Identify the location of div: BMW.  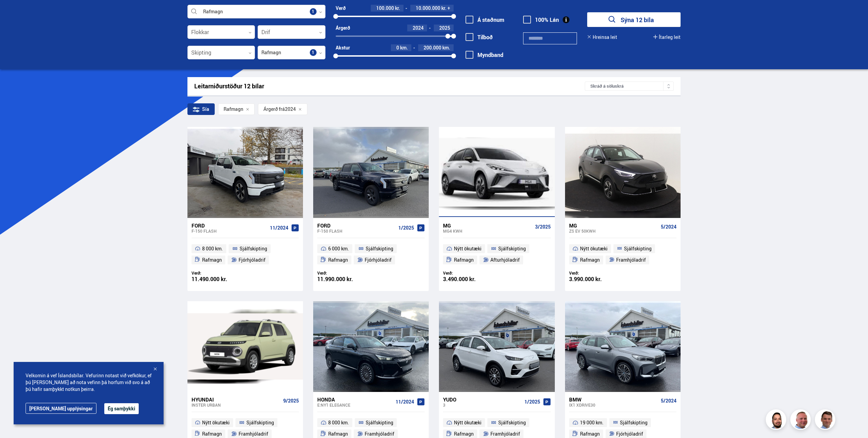
(613, 399).